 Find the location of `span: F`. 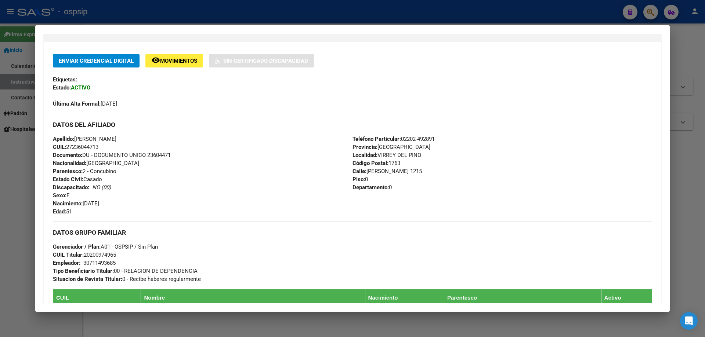

span: F is located at coordinates (61, 196).